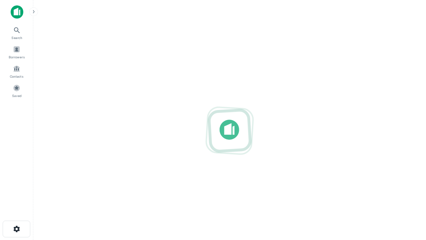 The height and width of the screenshot is (240, 426). I want to click on a: Borrowers, so click(17, 52).